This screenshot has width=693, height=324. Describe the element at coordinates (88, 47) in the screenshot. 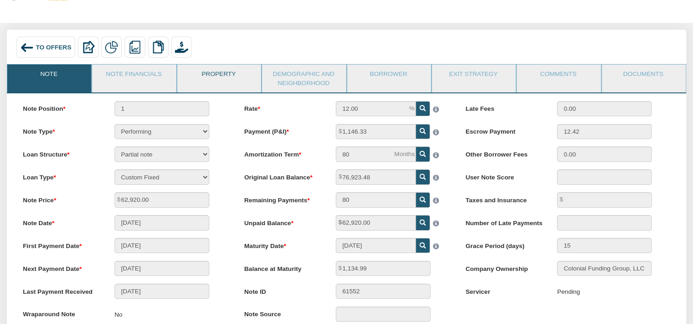

I see `img: export.svg` at that location.